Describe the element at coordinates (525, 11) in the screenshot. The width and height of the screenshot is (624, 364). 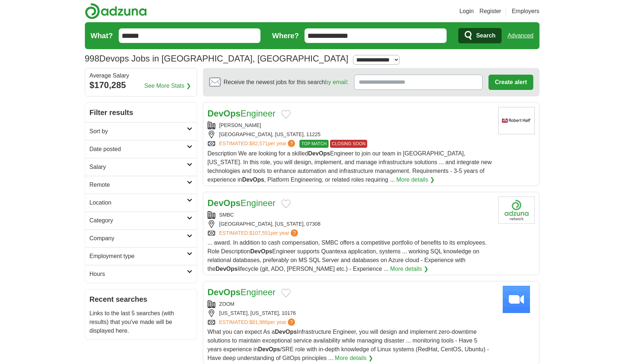
I see `a: Employers` at that location.